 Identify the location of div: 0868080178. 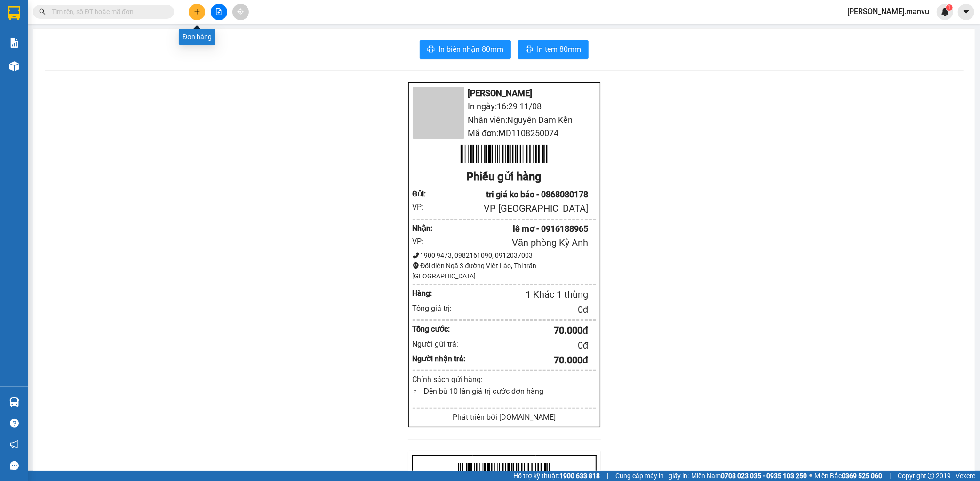
(50, 37).